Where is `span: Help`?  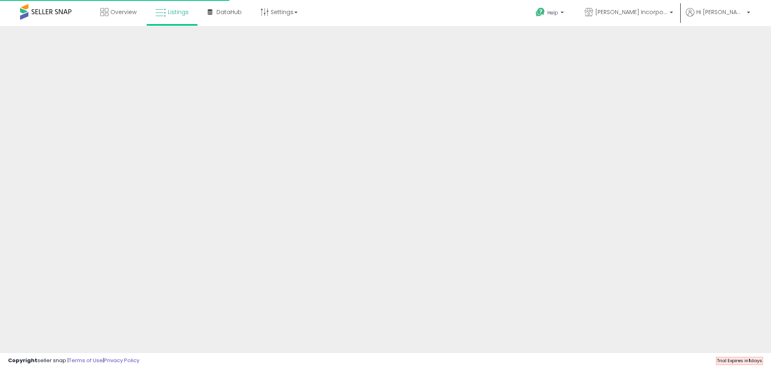
span: Help is located at coordinates (552, 12).